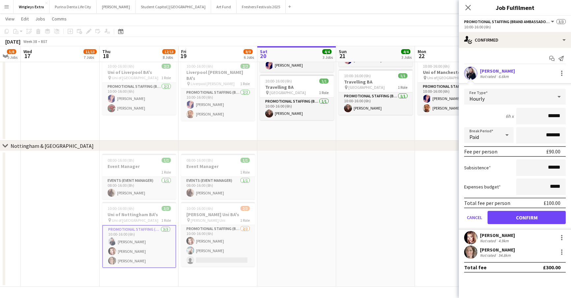  I want to click on span: 8/9, so click(248, 51).